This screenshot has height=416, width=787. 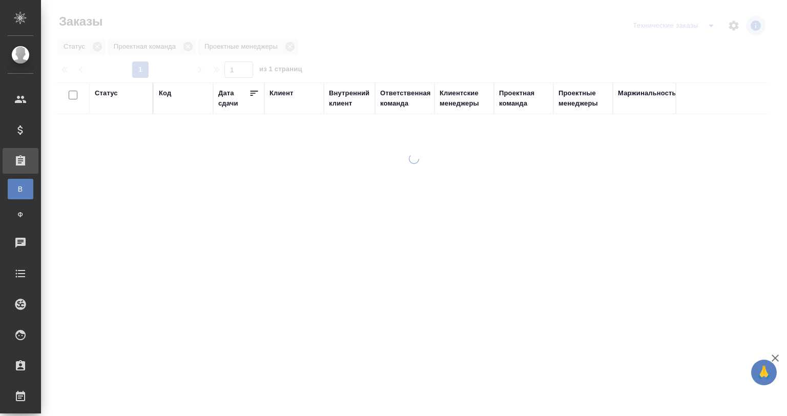 What do you see at coordinates (583, 98) in the screenshot?
I see `div: Проектные менеджеры` at bounding box center [583, 98].